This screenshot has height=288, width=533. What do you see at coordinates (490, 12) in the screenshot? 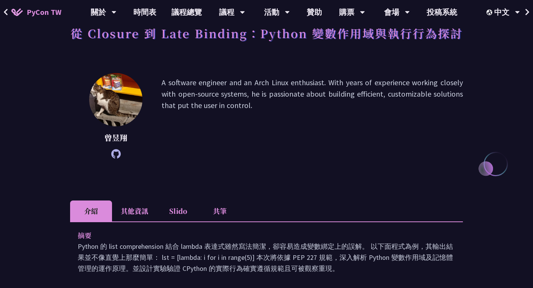
I see `img: Locale Icon` at bounding box center [490, 12].